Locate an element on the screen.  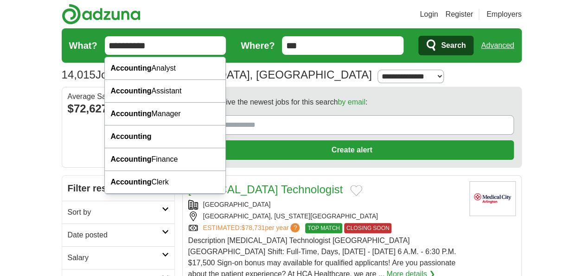
button: Create alert is located at coordinates (352, 150).